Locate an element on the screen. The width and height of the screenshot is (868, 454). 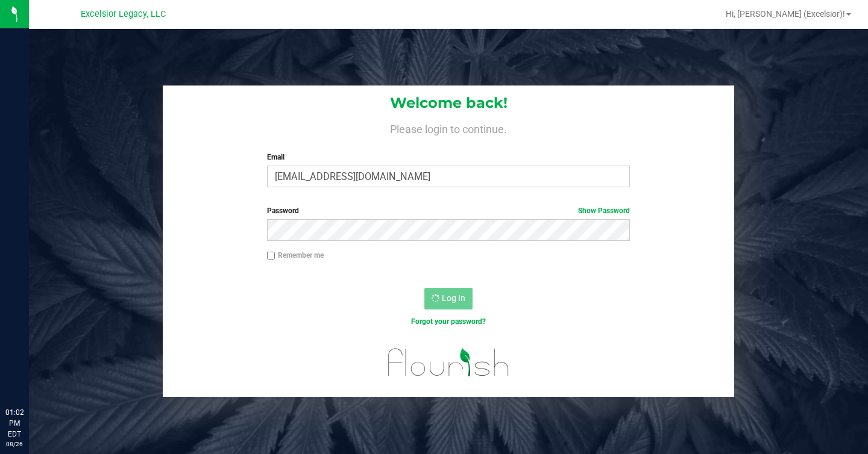
span: Password is located at coordinates (283, 211).